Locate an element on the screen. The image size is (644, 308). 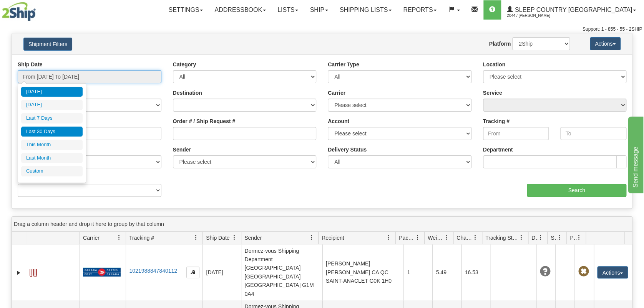
span: Recipient is located at coordinates (333, 238).